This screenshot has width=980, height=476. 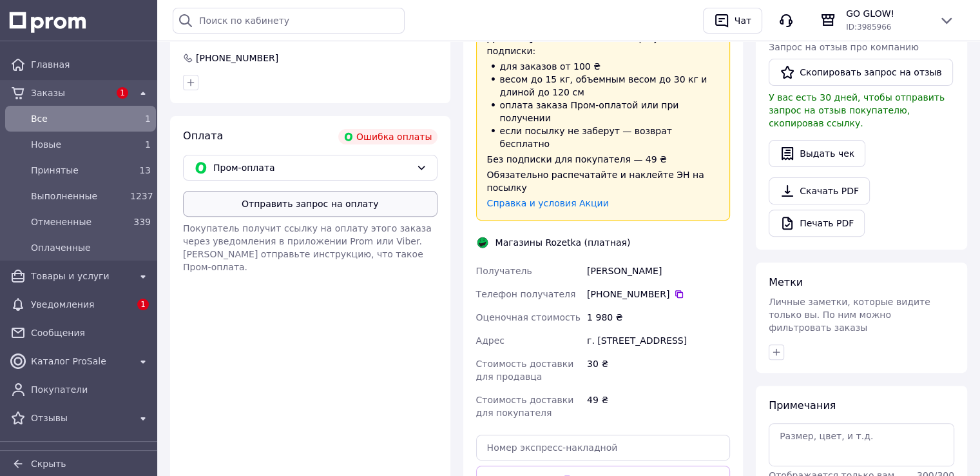 I want to click on span: Запрос на отзыв про компанию, so click(x=843, y=47).